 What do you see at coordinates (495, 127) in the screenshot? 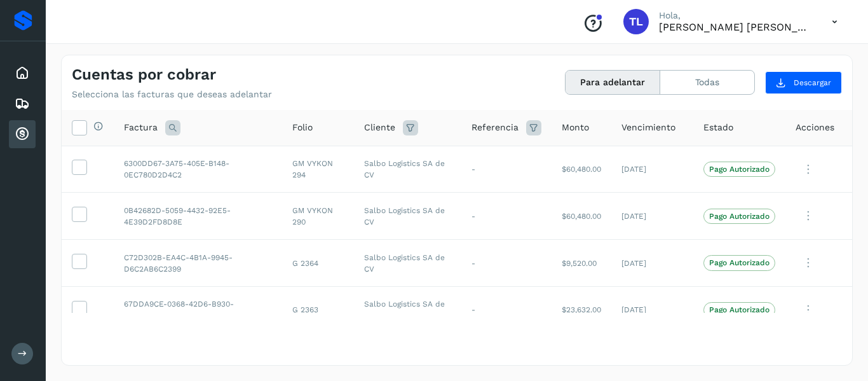
I see `span: Referencia` at bounding box center [495, 127].